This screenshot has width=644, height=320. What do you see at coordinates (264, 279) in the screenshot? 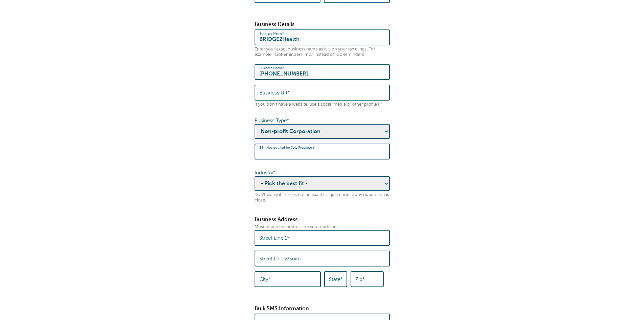
I see `label: City*` at bounding box center [264, 279].